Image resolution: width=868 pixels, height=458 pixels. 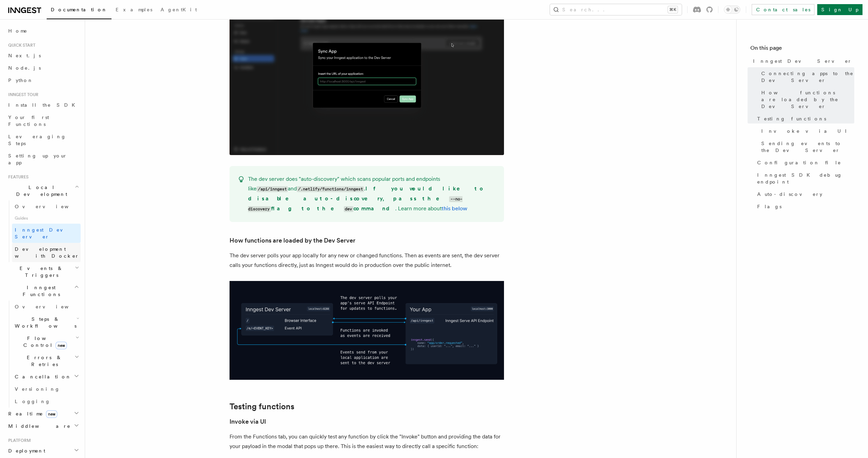 What do you see at coordinates (672, 10) in the screenshot?
I see `kbd: ⌘K` at bounding box center [672, 10].